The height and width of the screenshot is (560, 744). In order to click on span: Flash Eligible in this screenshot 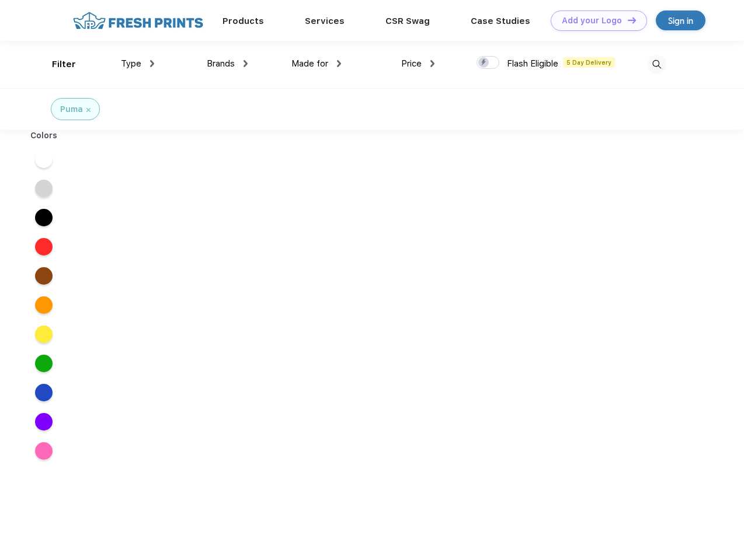, I will do `click(533, 64)`.